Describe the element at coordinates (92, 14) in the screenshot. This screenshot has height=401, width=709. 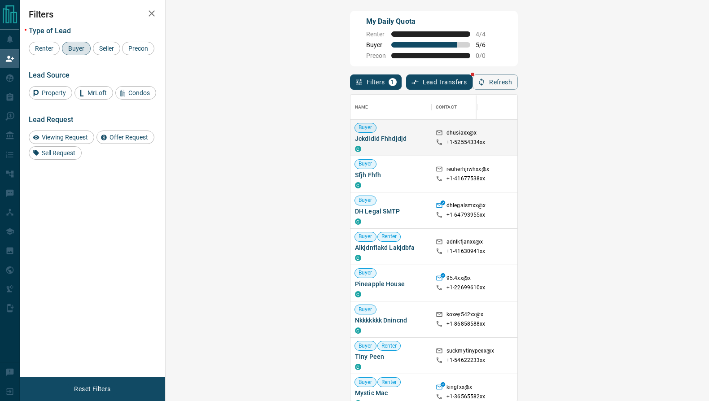
I see `h2: Filters` at that location.